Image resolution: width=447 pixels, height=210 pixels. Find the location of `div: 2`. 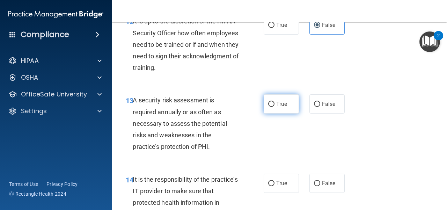

div: 2 is located at coordinates (438, 40).